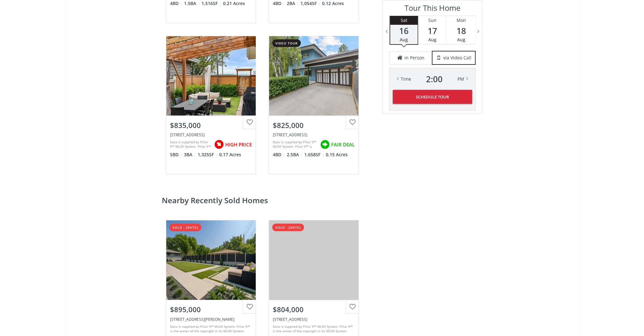  What do you see at coordinates (310, 4) in the screenshot?
I see `span: 1,054 SF` at bounding box center [310, 4].